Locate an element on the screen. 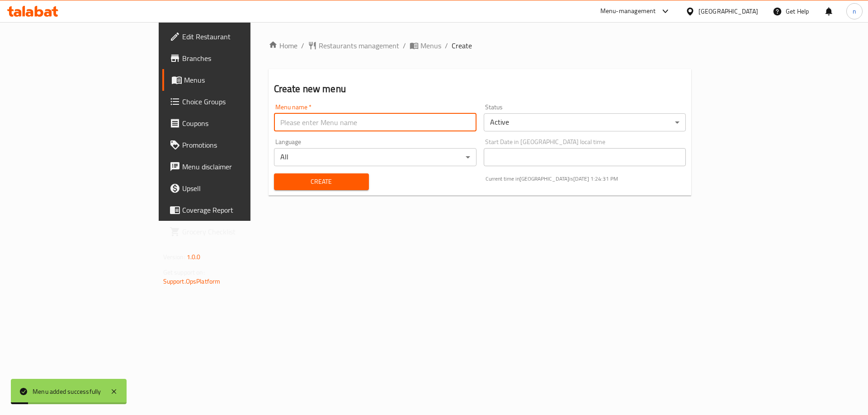 Image resolution: width=868 pixels, height=415 pixels. a: Grocery Checklist is located at coordinates (232, 232).